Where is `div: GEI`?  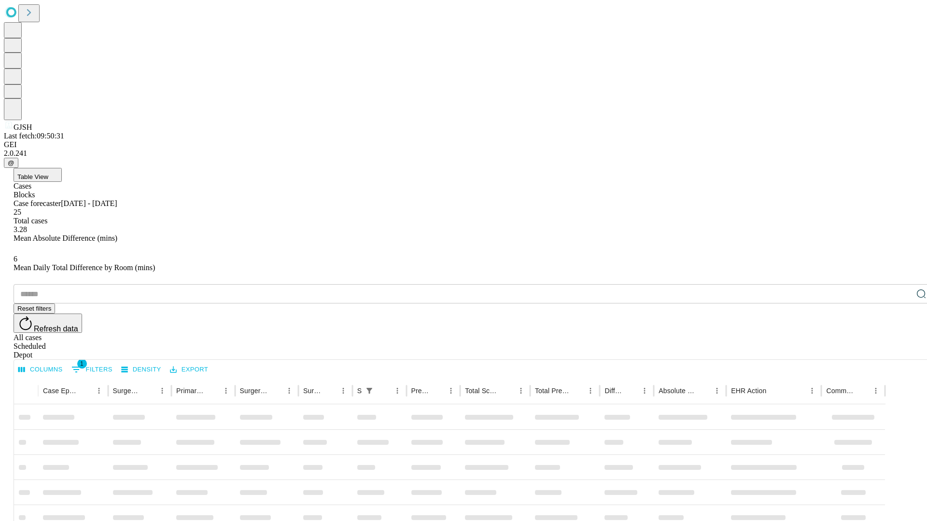
div: GEI is located at coordinates (463, 145).